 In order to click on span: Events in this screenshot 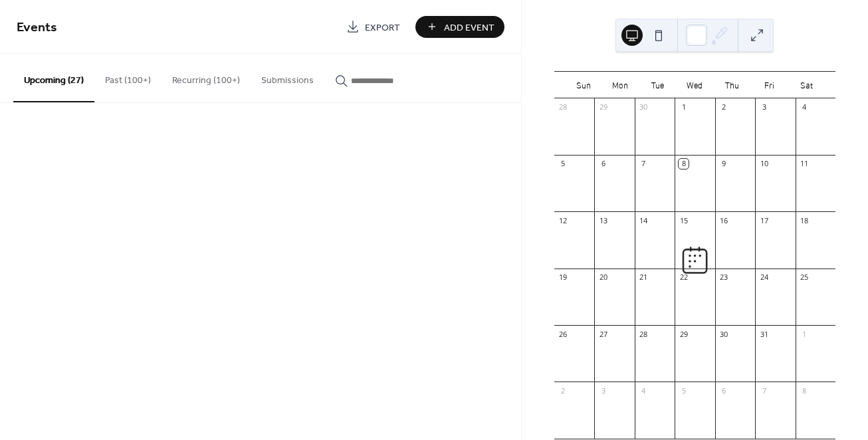, I will do `click(37, 27)`.